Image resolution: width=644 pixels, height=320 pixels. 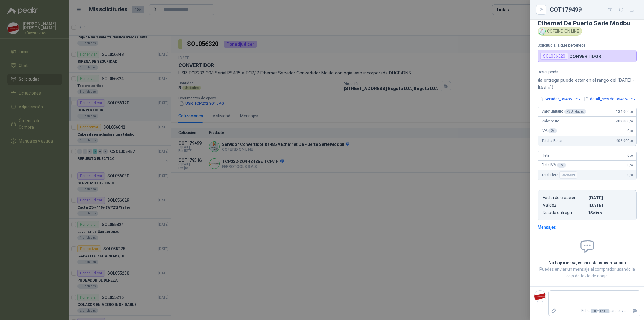 I want to click on span: Valor unitario, so click(x=564, y=112).